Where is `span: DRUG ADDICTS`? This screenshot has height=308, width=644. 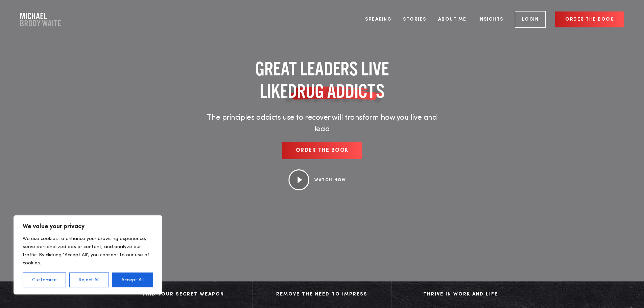
span: DRUG ADDICTS is located at coordinates (336, 91).